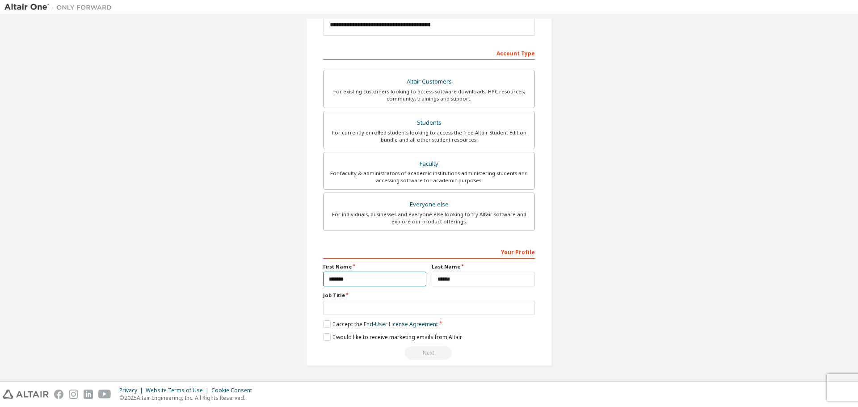 Image resolution: width=858 pixels, height=407 pixels. What do you see at coordinates (429, 252) in the screenshot?
I see `div: Your Profile` at bounding box center [429, 252].